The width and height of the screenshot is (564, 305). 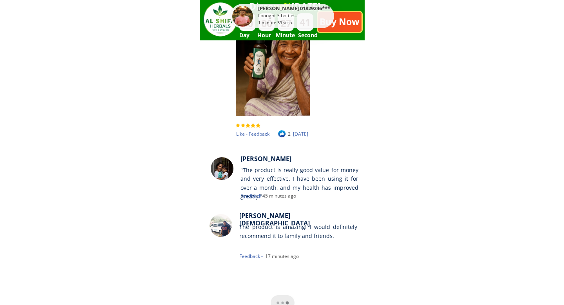 What do you see at coordinates (297, 256) in the screenshot?
I see `div: 17 minutes ago` at bounding box center [297, 256].